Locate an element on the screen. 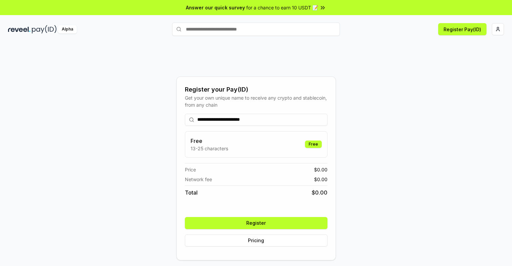  img: pay_id is located at coordinates (44, 29).